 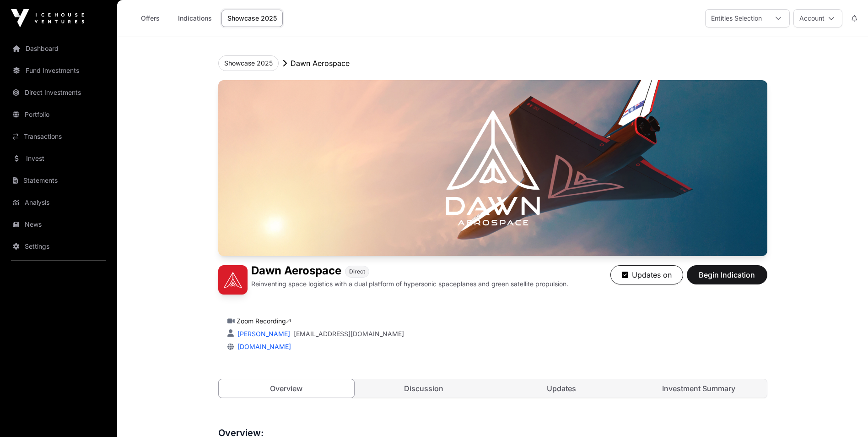 What do you see at coordinates (727, 274) in the screenshot?
I see `button: Begin Indication` at bounding box center [727, 274].